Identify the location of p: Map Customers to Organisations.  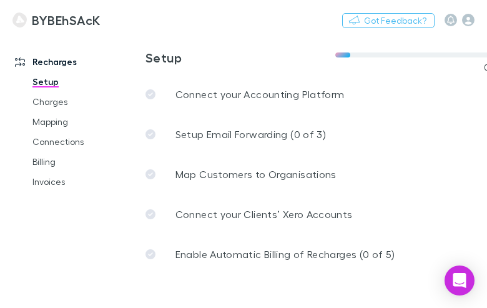
(256, 174).